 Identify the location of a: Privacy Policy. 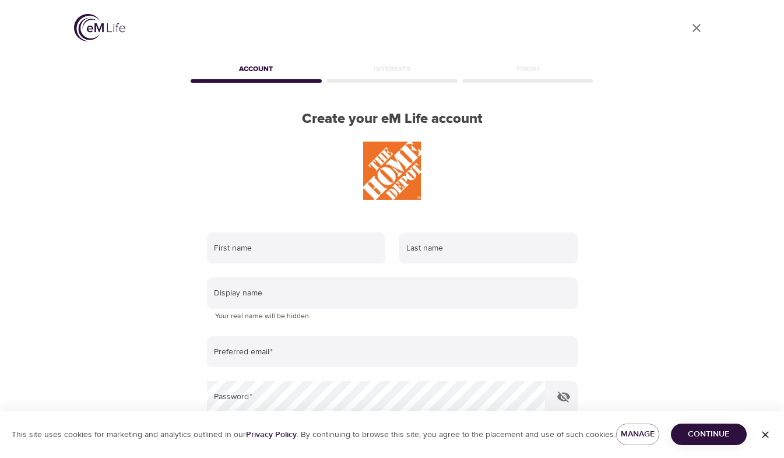
(271, 435).